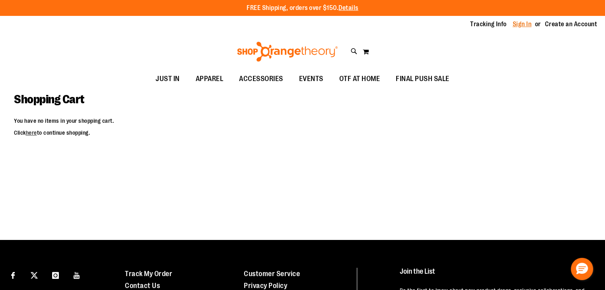 This screenshot has width=605, height=290. Describe the element at coordinates (77, 275) in the screenshot. I see `a: Visit our Youtube page` at that location.